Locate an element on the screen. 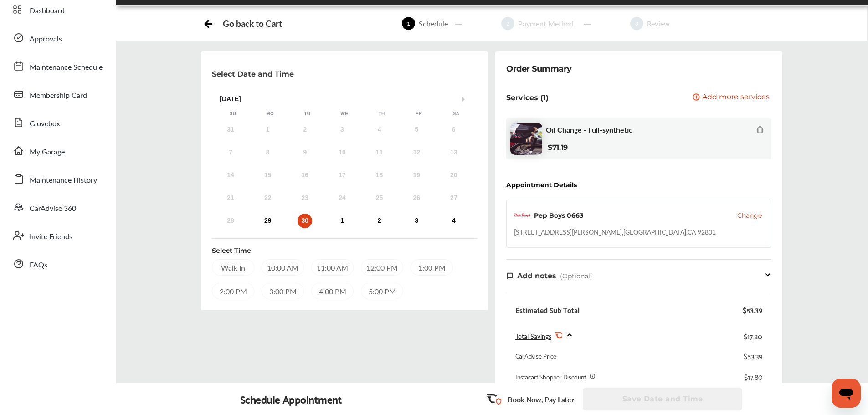  span: Dashboard is located at coordinates (47, 11).